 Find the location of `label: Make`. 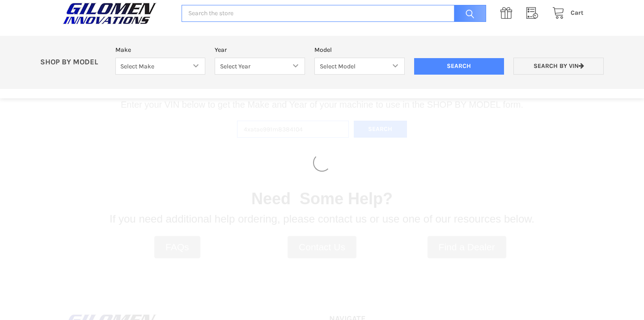

label: Make is located at coordinates (160, 50).